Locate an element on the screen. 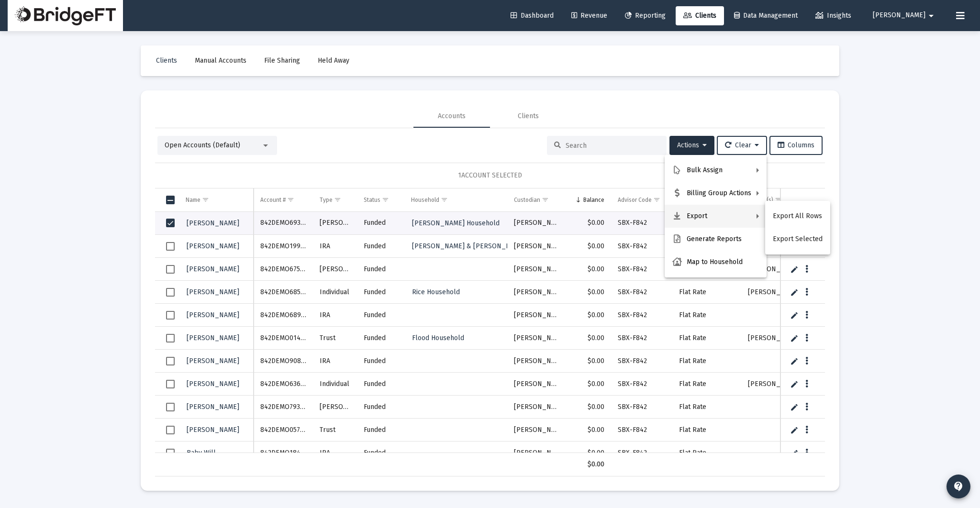 The width and height of the screenshot is (980, 508). button: Export All Rows is located at coordinates (798, 217).